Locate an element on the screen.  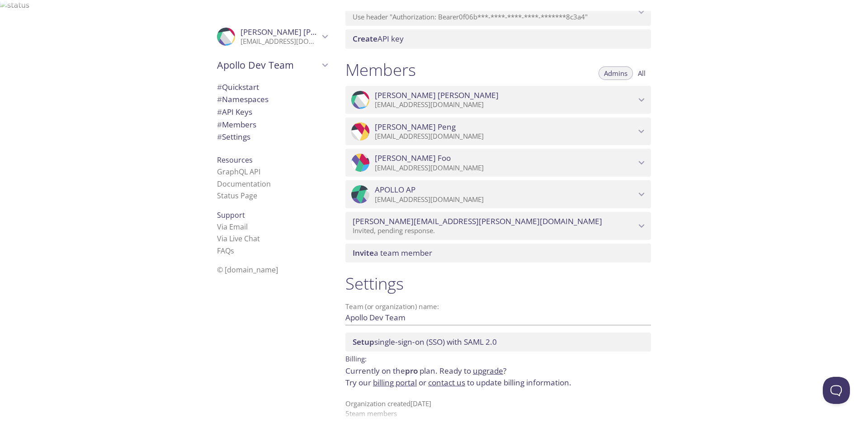
a: billing portal is located at coordinates (395, 382).